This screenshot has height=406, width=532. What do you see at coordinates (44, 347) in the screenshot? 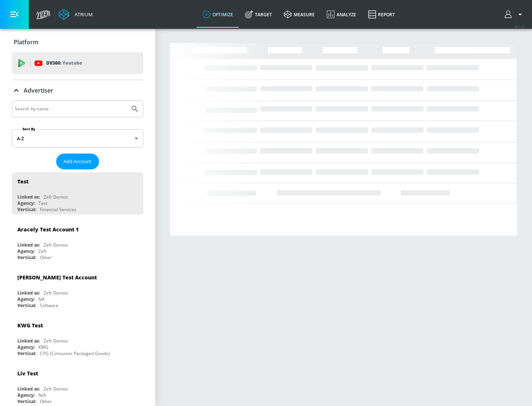
I see `div: KWG` at bounding box center [44, 347].